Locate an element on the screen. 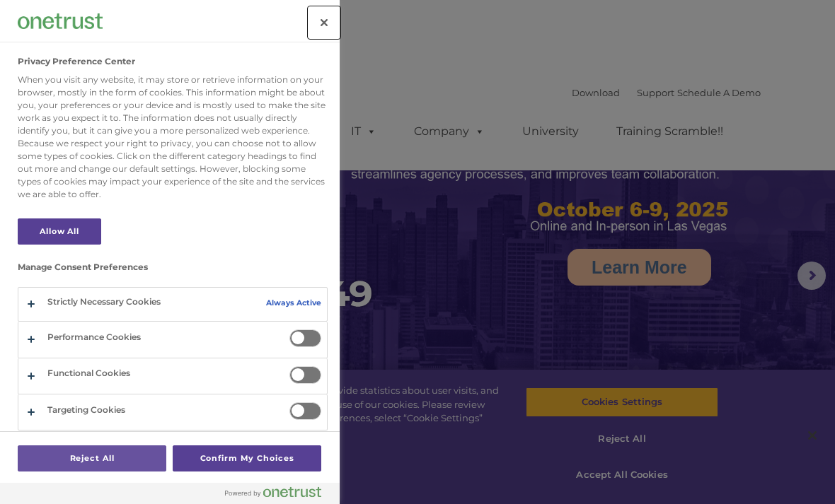 This screenshot has height=504, width=835. h2: Privacy Preference Center is located at coordinates (76, 61).